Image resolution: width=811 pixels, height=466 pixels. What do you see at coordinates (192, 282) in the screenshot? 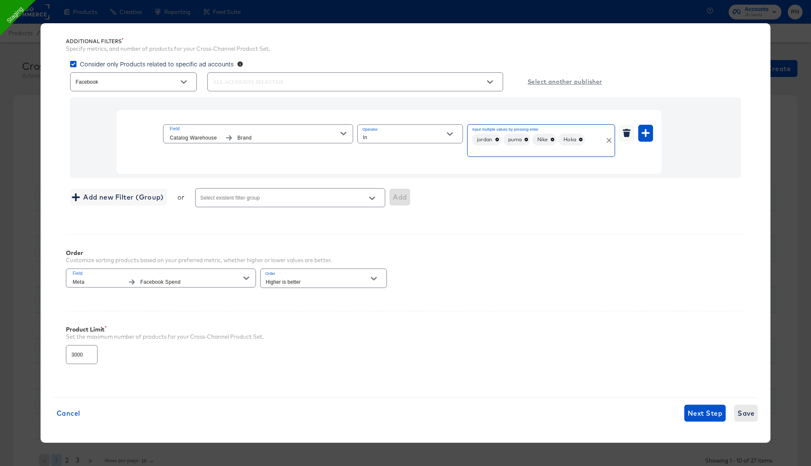
I see `span: Facebook Spend` at bounding box center [192, 282].